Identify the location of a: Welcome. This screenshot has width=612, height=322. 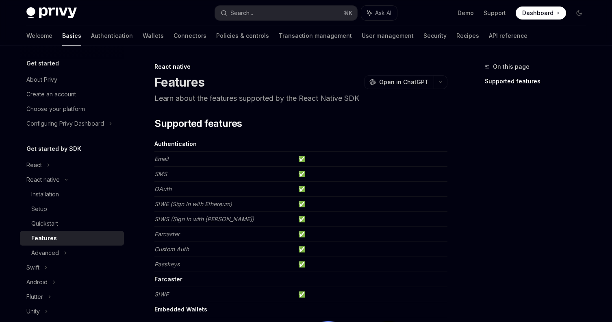
(39, 36).